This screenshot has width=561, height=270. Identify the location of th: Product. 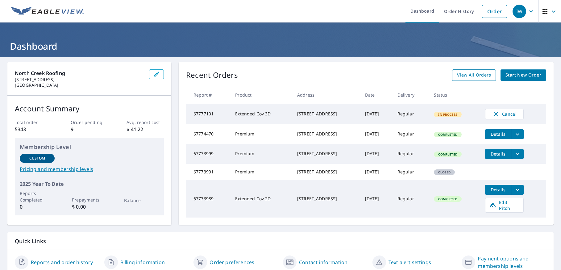
(261, 95).